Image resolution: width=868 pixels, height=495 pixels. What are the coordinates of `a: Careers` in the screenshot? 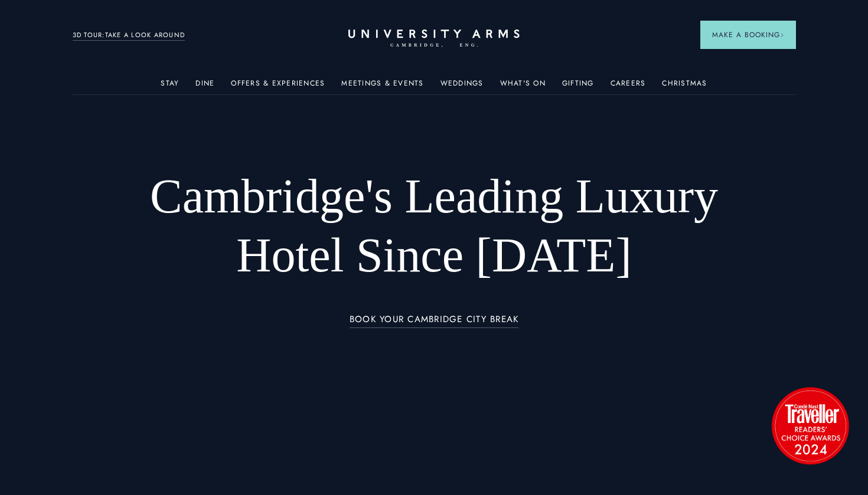 It's located at (628, 86).